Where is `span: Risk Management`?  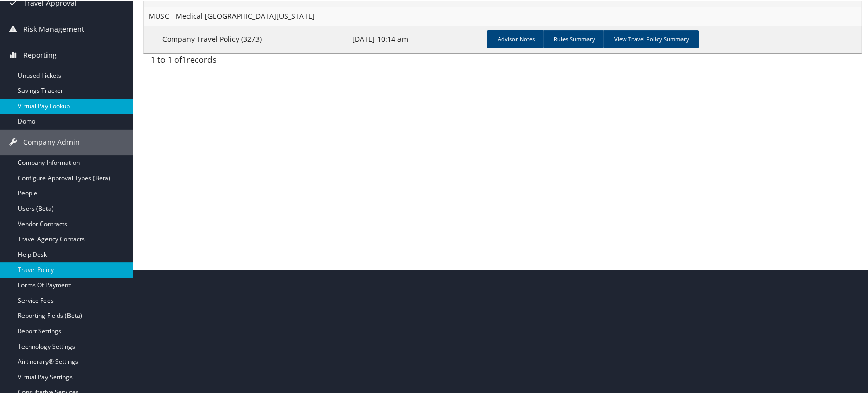
span: Risk Management is located at coordinates (53, 28).